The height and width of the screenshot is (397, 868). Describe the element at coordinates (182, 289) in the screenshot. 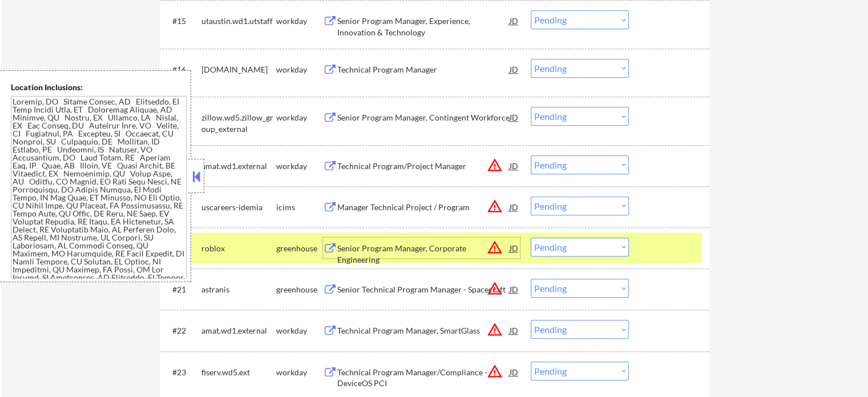

I see `div: #21` at that location.